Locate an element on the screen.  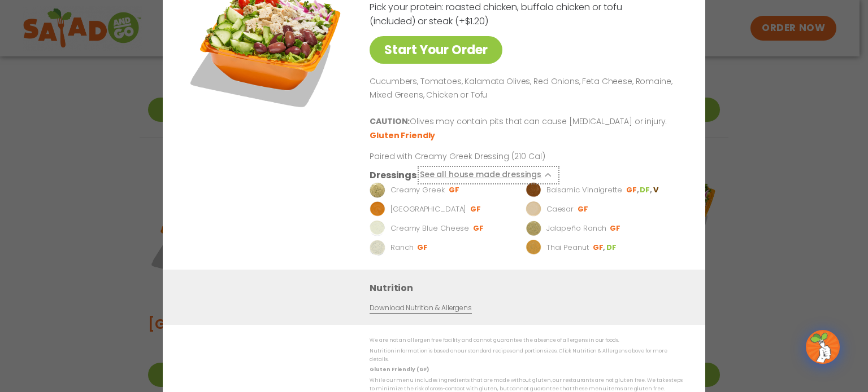
img: Dressing preview image for Jalapeño Ranch is located at coordinates (534, 229).